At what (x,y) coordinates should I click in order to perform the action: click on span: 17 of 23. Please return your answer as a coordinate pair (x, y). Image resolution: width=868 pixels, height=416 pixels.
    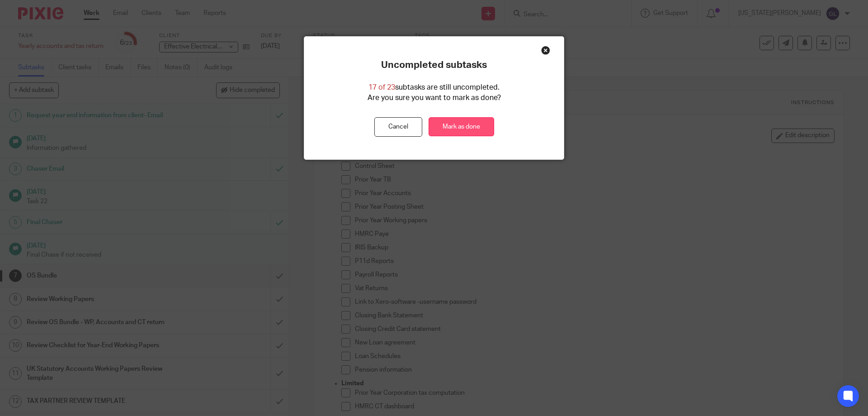
    Looking at the image, I should click on (382, 88).